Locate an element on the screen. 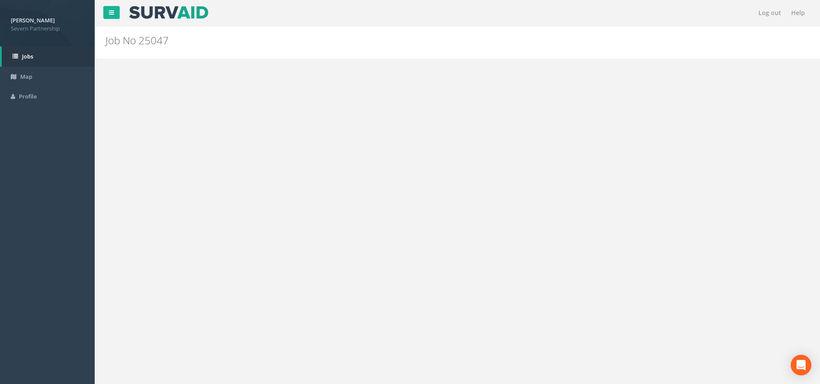 Image resolution: width=820 pixels, height=384 pixels. span: Map is located at coordinates (26, 77).